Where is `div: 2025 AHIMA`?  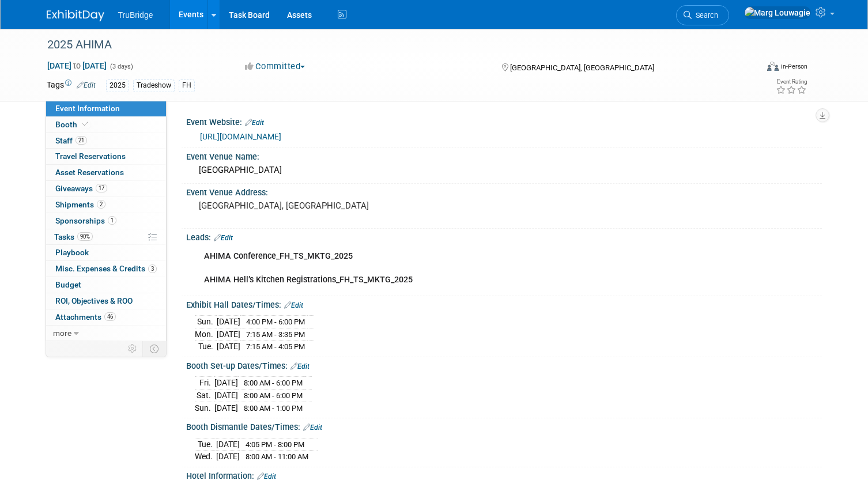 div: 2025 AHIMA is located at coordinates (393, 45).